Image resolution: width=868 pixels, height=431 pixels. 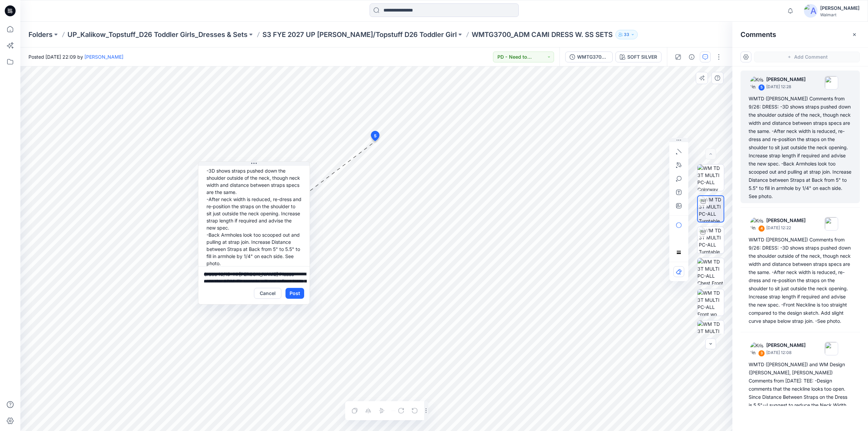 What do you see at coordinates (643, 57) in the screenshot?
I see `div: SOFT SILVER` at bounding box center [643, 57].